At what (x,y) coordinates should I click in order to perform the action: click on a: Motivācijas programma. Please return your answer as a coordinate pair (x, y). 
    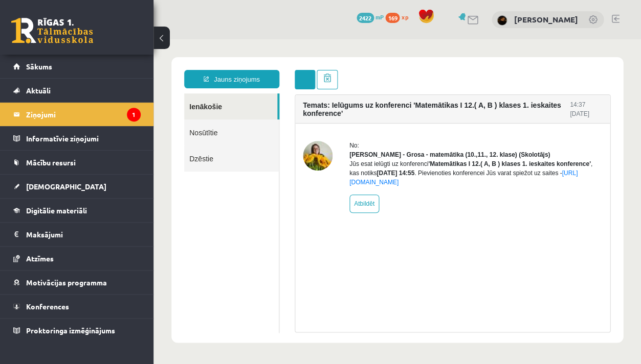
    Looking at the image, I should click on (77, 283).